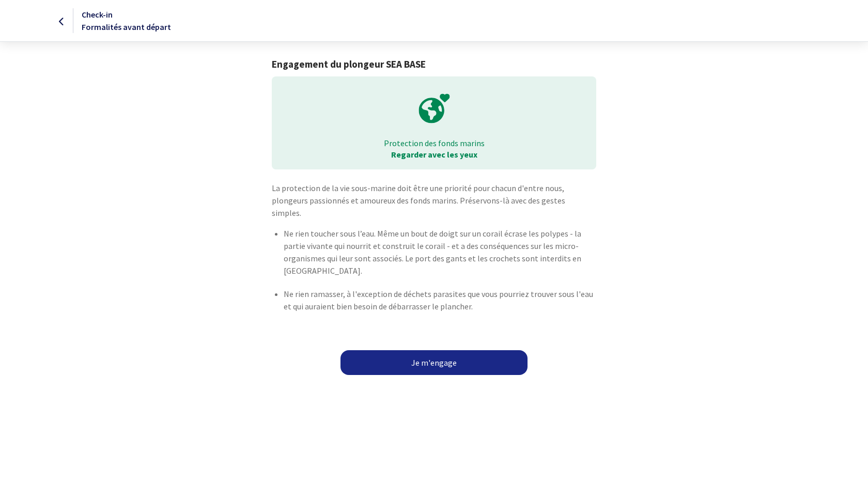 The width and height of the screenshot is (868, 485). What do you see at coordinates (439, 253) in the screenshot?
I see `p: Ne rien toucher sous l’eau. Même un bout de doigt sur un corail écrase les polypes - la partie vi...` at bounding box center [439, 253].